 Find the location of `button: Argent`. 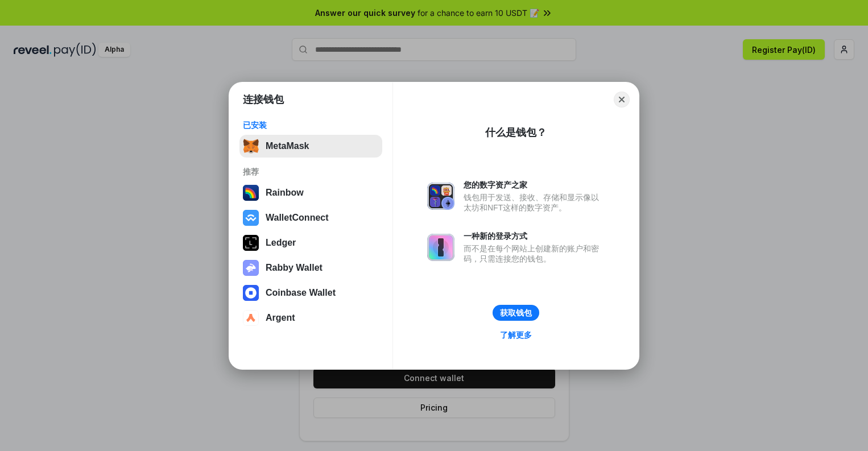

button: Argent is located at coordinates (311, 318).